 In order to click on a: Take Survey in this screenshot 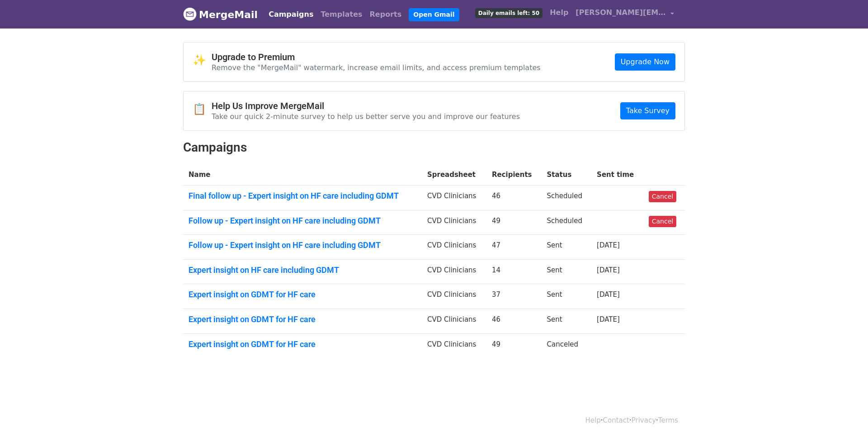, I will do `click(648, 111)`.